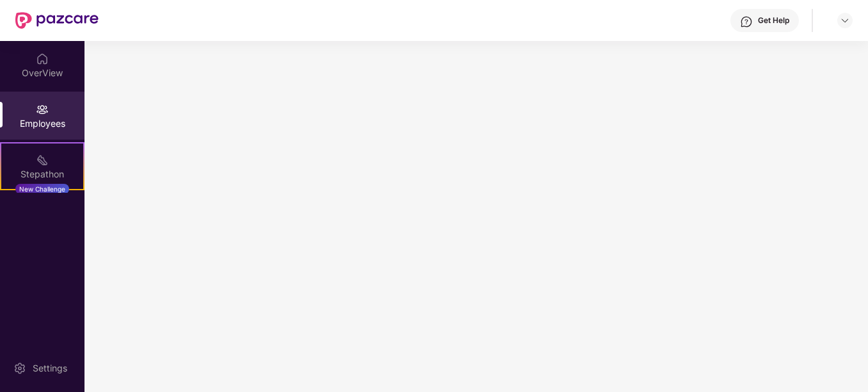 This screenshot has height=392, width=868. What do you see at coordinates (57, 20) in the screenshot?
I see `img: New Pazcare Logo` at bounding box center [57, 20].